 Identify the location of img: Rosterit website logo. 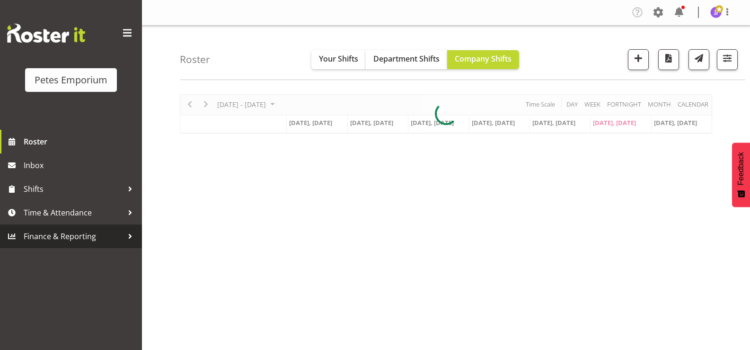
(46, 33).